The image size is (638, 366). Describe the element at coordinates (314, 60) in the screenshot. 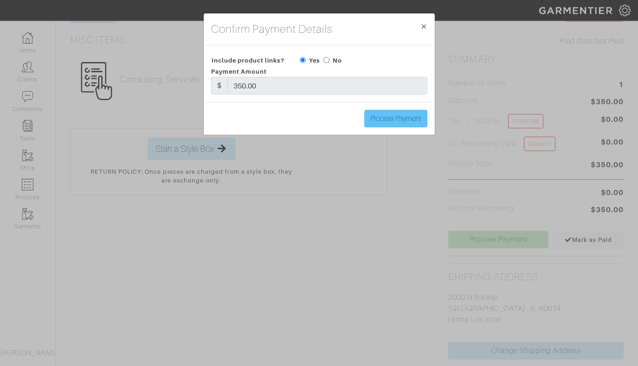

I see `label: Yes` at that location.